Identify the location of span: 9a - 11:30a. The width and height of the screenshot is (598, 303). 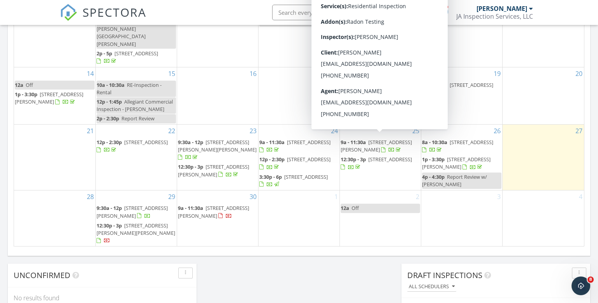
(272, 142).